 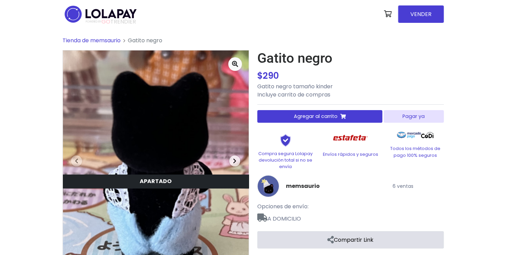 What do you see at coordinates (413, 116) in the screenshot?
I see `button: Pagar ya` at bounding box center [413, 116].